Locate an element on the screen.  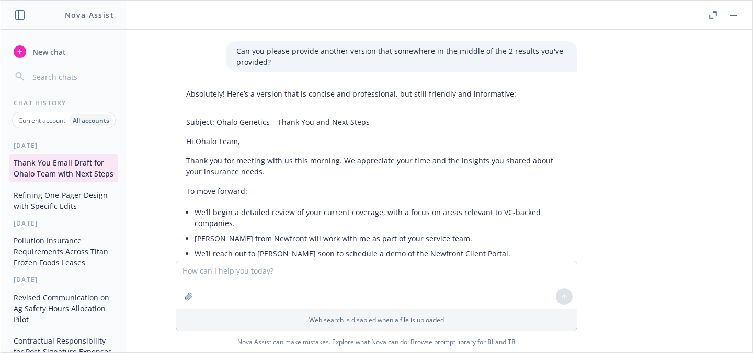
p: Can you please provide another version that somewhere in the middle of the 2 results you've provi... is located at coordinates (401, 56).